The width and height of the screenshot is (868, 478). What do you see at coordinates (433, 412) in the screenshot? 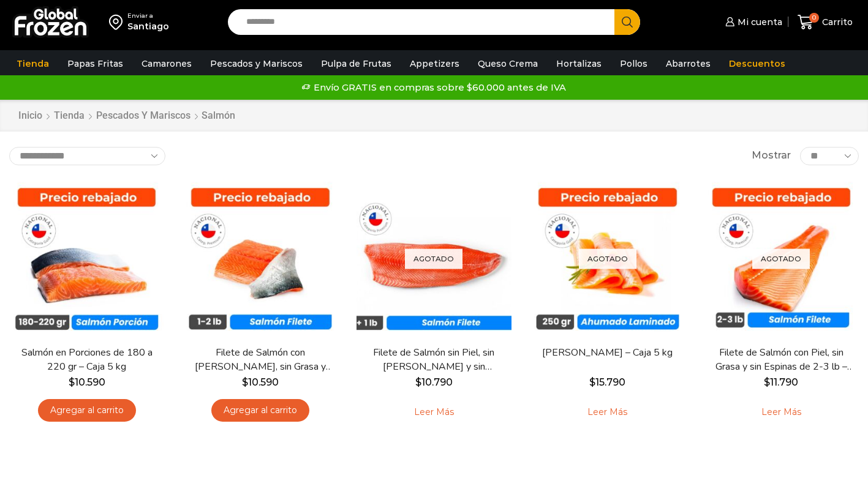
I see `a: Leé más sobre “Filete de Salmón sin Piel, sin Grasa y sin Espinas – Caja 10 Kg”` at bounding box center [433, 412].